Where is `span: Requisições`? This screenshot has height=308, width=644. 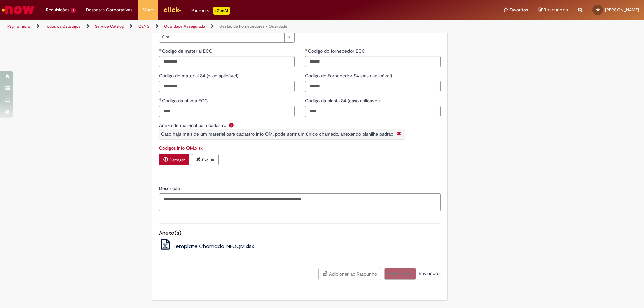 span: Requisições is located at coordinates (58, 10).